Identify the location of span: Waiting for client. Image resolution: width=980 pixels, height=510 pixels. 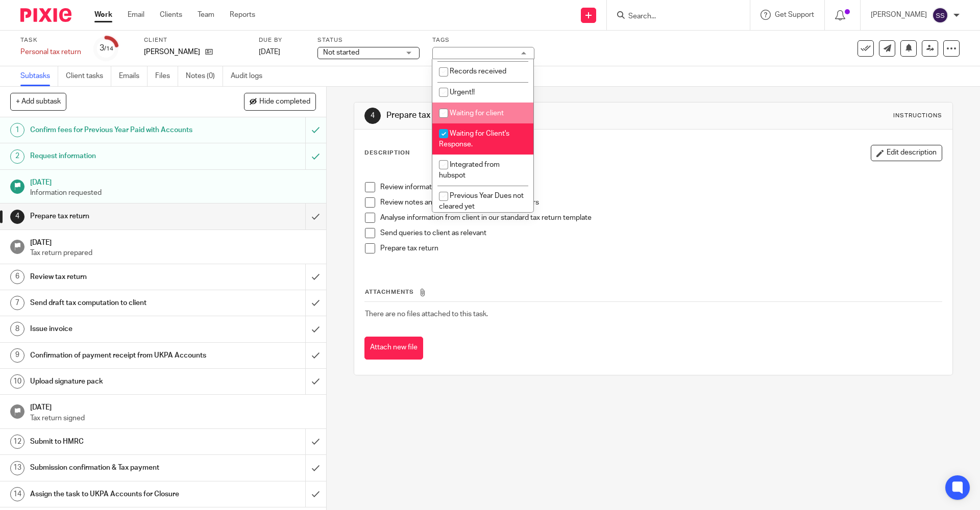
(477, 113).